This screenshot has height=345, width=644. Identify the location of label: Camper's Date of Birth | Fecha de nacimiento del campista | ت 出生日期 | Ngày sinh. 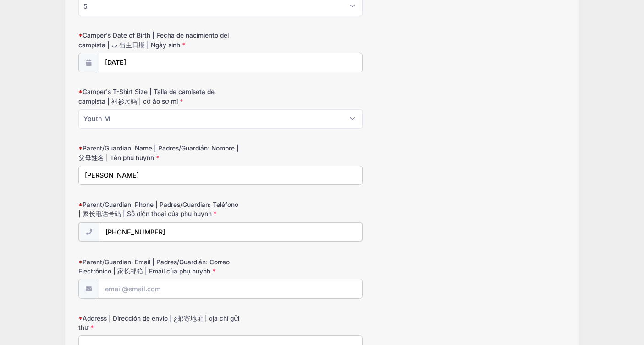
(160, 40).